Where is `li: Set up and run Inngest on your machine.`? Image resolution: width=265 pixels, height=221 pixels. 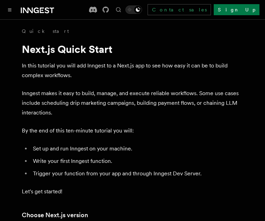 li: Set up and run Inngest on your machine. is located at coordinates (137, 149).